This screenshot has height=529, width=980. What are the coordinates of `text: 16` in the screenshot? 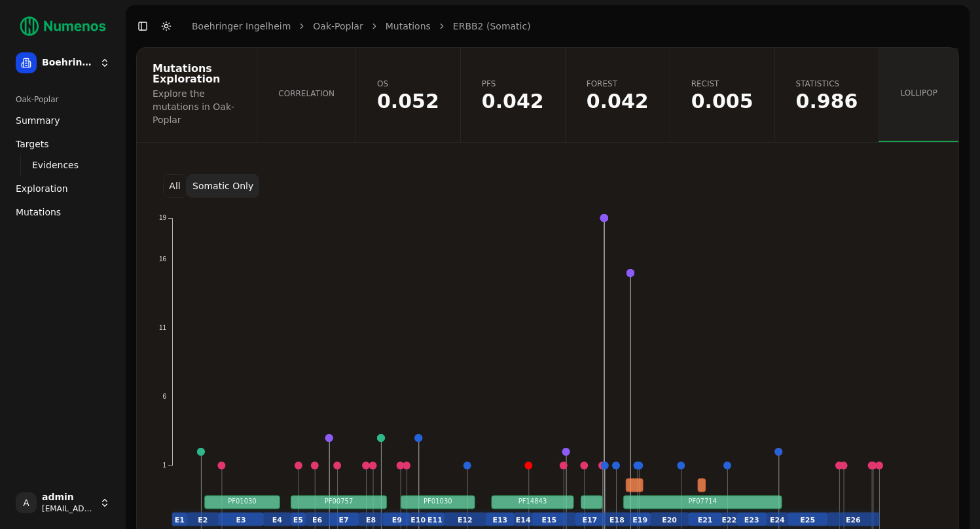 It's located at (163, 258).